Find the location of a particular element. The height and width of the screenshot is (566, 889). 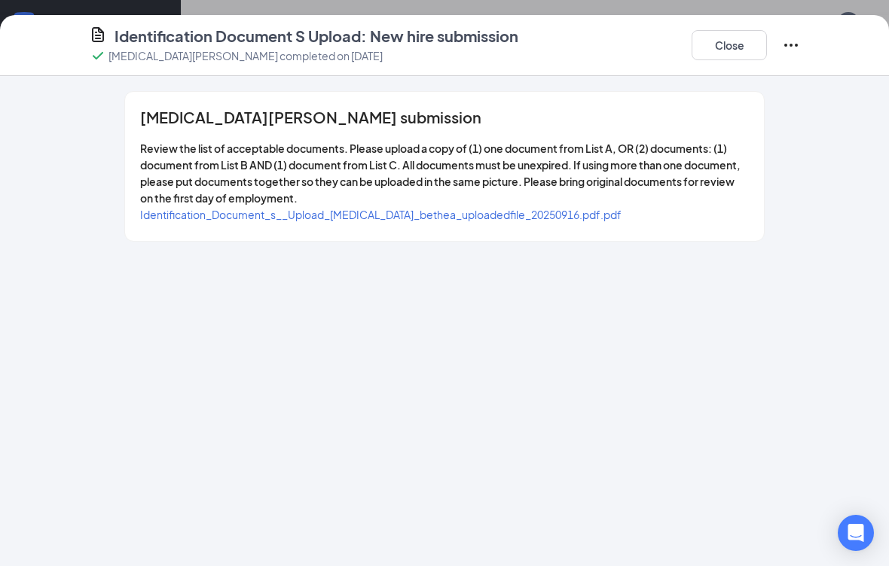

svg: Ellipses is located at coordinates (791, 45).